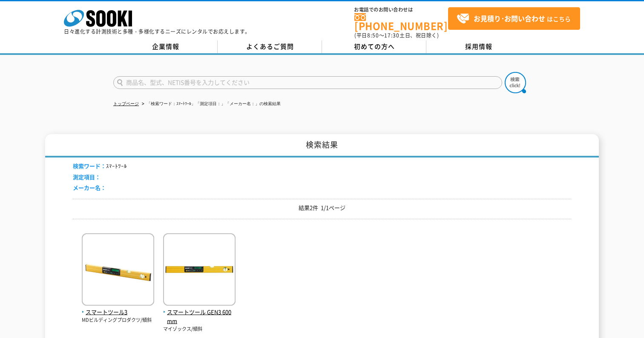  I want to click on a: 初めての方へ, so click(374, 47).